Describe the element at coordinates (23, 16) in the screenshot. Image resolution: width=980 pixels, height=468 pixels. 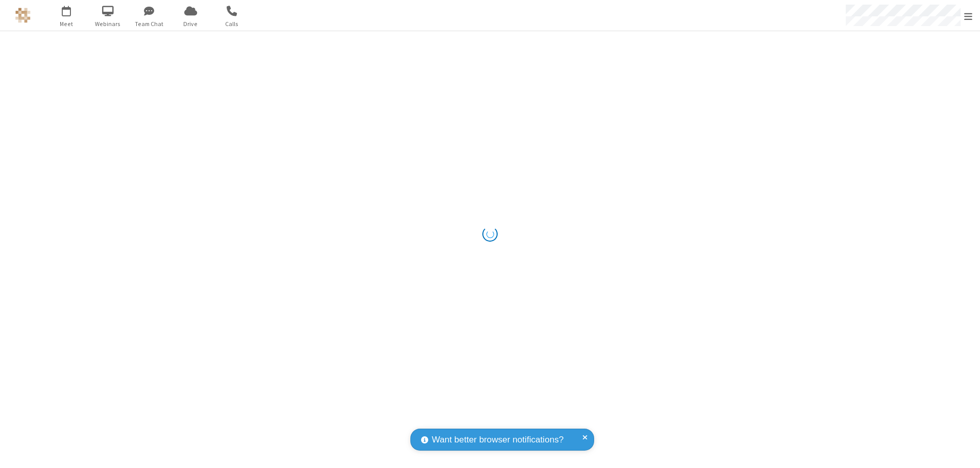
I see `img: QA Selenium DO NOT DELETE OR CHANGE` at that location.